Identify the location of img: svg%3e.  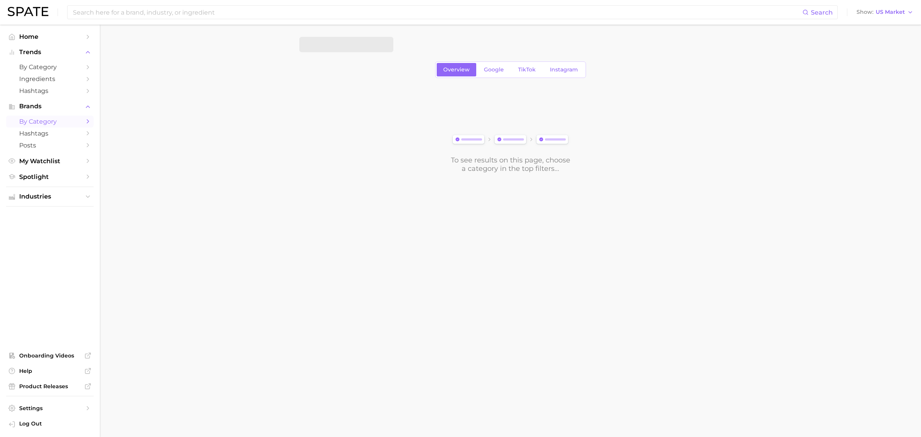
(511, 140).